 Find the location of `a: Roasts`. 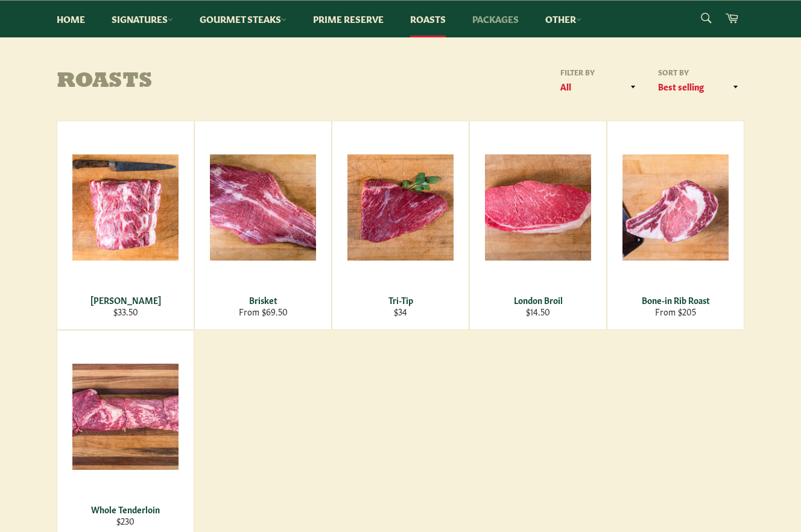

a: Roasts is located at coordinates (428, 19).